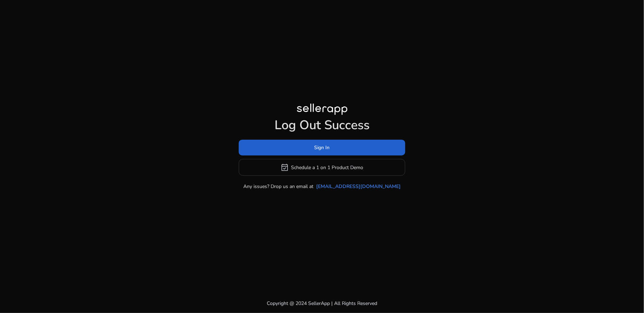 The image size is (644, 313). Describe the element at coordinates (322, 125) in the screenshot. I see `h1: Log Out Success` at that location.